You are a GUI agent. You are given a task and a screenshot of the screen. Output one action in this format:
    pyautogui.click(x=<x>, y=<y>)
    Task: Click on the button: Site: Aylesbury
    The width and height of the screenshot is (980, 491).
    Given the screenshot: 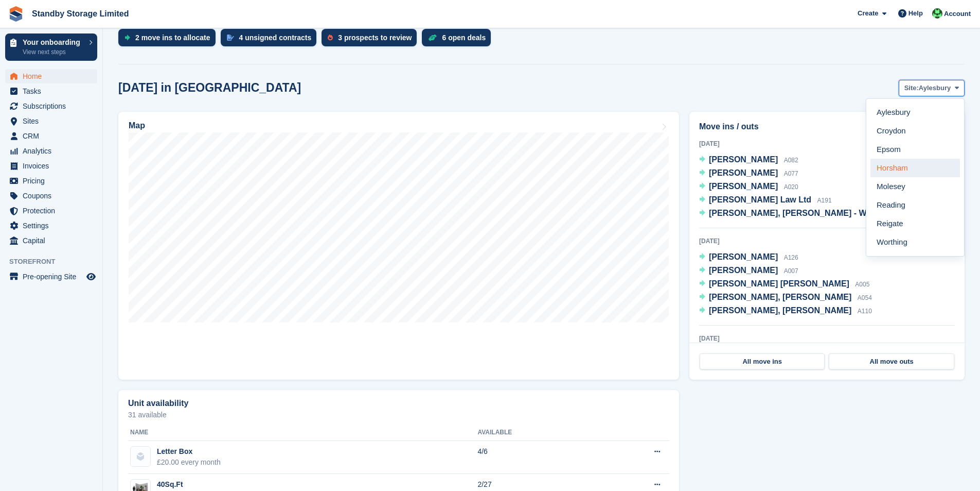 What is the action you would take?
    pyautogui.click(x=932, y=88)
    